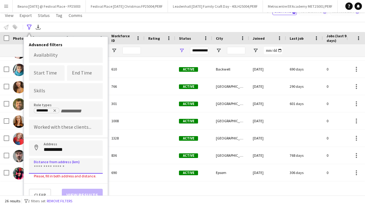  Describe the element at coordinates (126, 86) in the screenshot. I see `div: 766` at that location.